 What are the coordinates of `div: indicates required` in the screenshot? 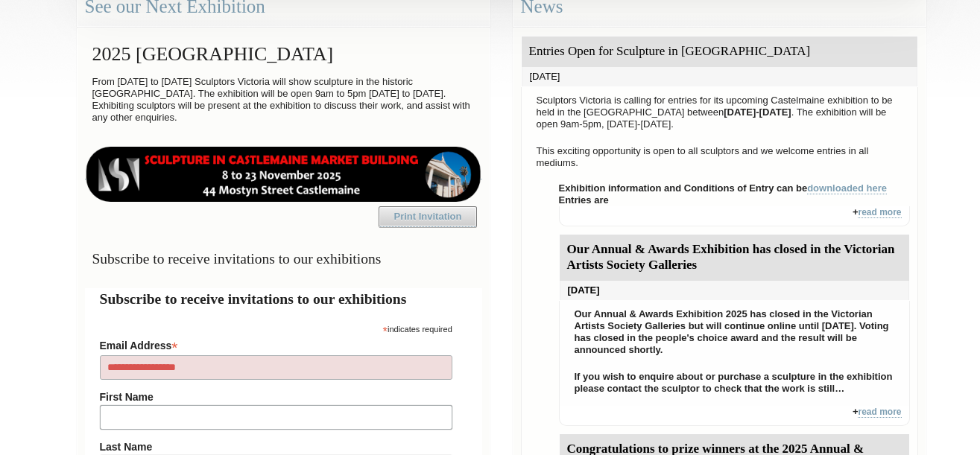 It's located at (276, 328).